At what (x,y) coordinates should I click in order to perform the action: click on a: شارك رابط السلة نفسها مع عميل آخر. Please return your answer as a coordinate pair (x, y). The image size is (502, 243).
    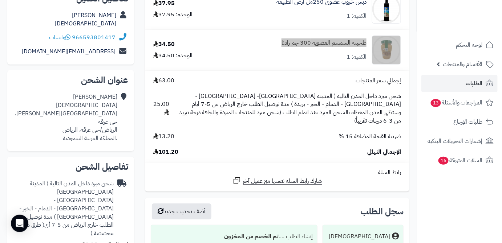
    Looking at the image, I should click on (277, 181).